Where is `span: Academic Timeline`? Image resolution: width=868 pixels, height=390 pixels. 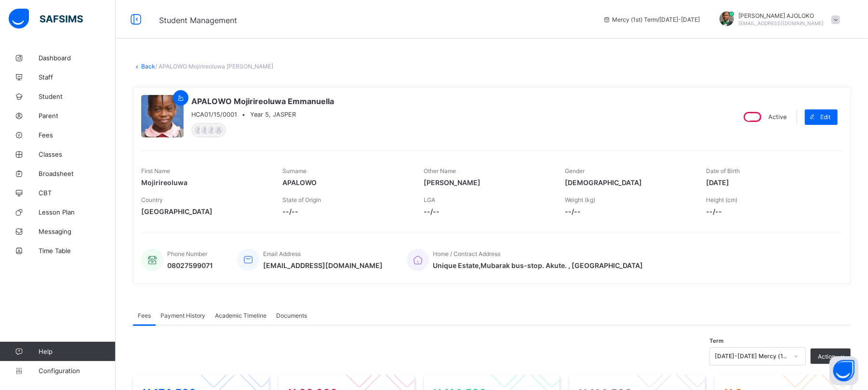
span: Academic Timeline is located at coordinates (241, 315).